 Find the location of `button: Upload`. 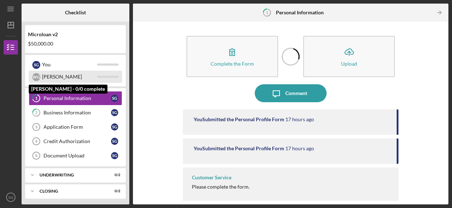

button: Upload is located at coordinates (349, 56).